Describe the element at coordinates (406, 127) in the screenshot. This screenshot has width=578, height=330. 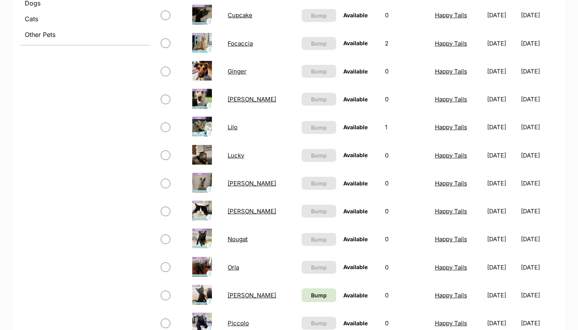
I see `td: 1` at that location.